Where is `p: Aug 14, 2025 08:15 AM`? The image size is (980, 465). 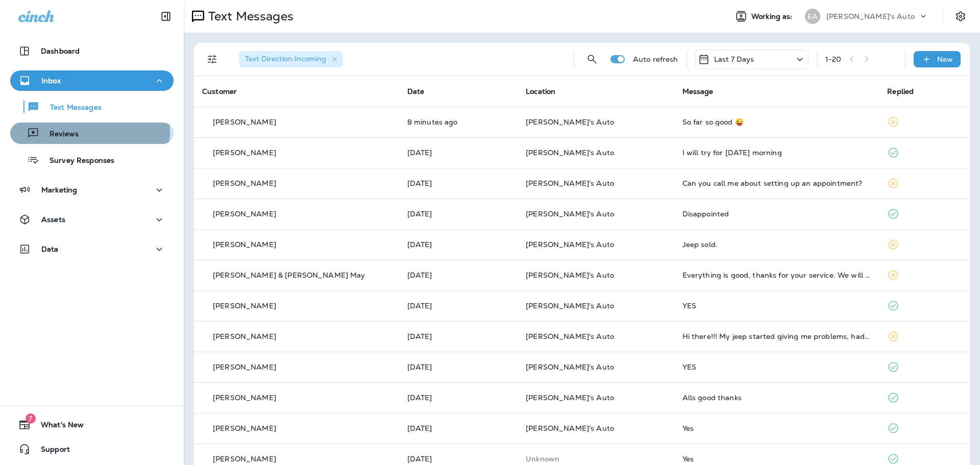 p: Aug 14, 2025 08:15 AM is located at coordinates (458, 183).